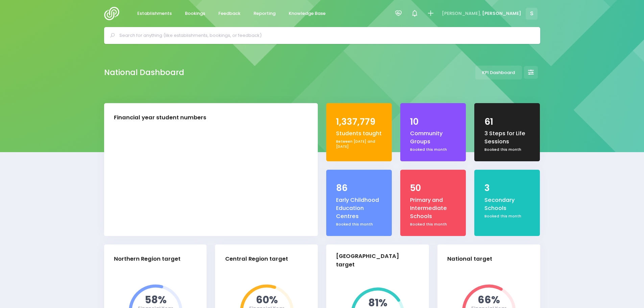 Image resolution: width=644 pixels, height=308 pixels. I want to click on div: National target, so click(469, 259).